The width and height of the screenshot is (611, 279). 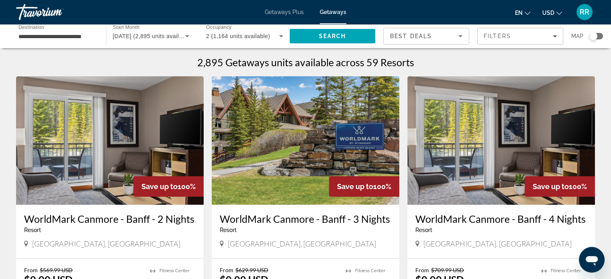 I want to click on img: WorldMark Canmore - Banff - 4 Nights, so click(x=501, y=141).